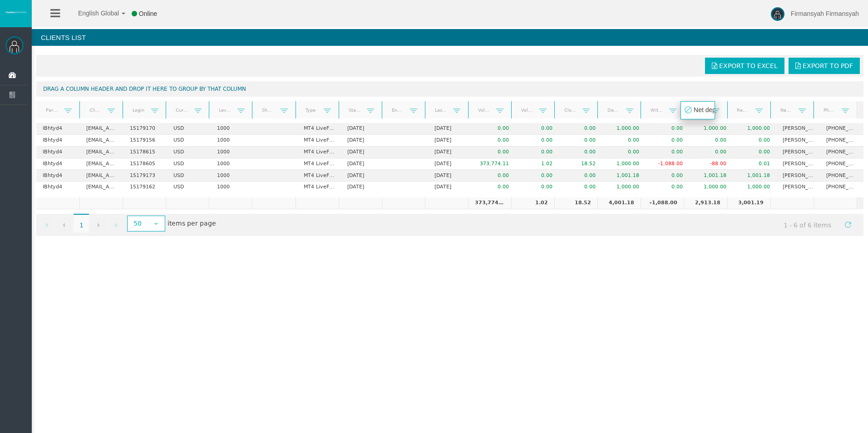  What do you see at coordinates (225, 110) in the screenshot?
I see `a: Leverage` at bounding box center [225, 110].